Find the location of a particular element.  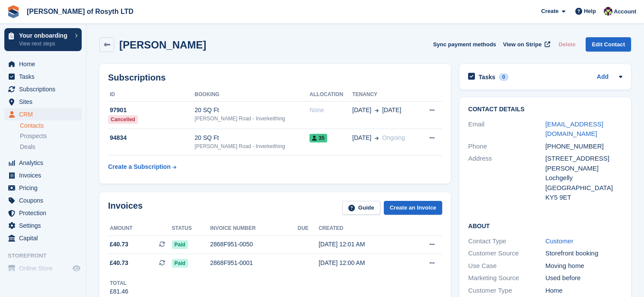

div: Home is located at coordinates (584, 290).